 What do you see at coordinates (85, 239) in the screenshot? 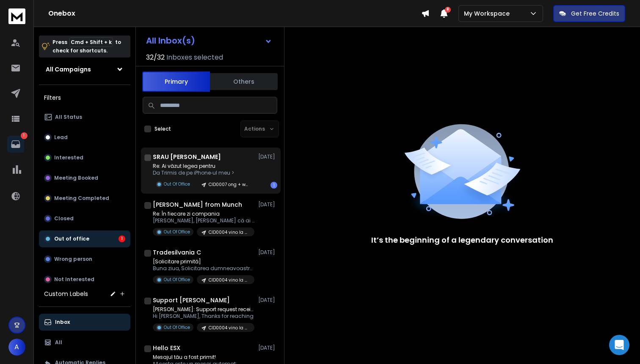
I see `button: Out of office1` at bounding box center [85, 239].